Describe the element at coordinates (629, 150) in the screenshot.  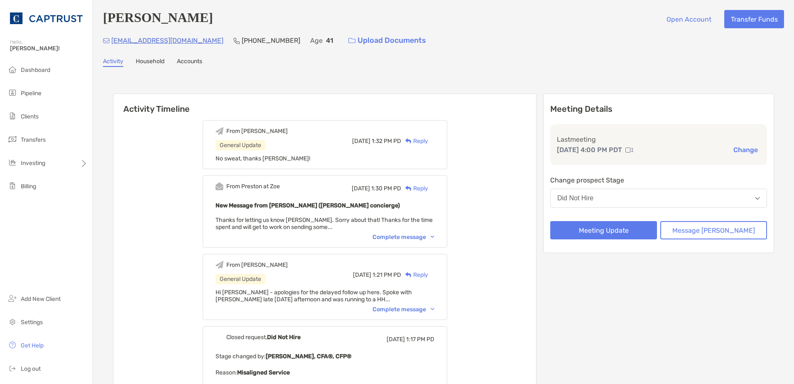
I see `img: communication type` at that location.